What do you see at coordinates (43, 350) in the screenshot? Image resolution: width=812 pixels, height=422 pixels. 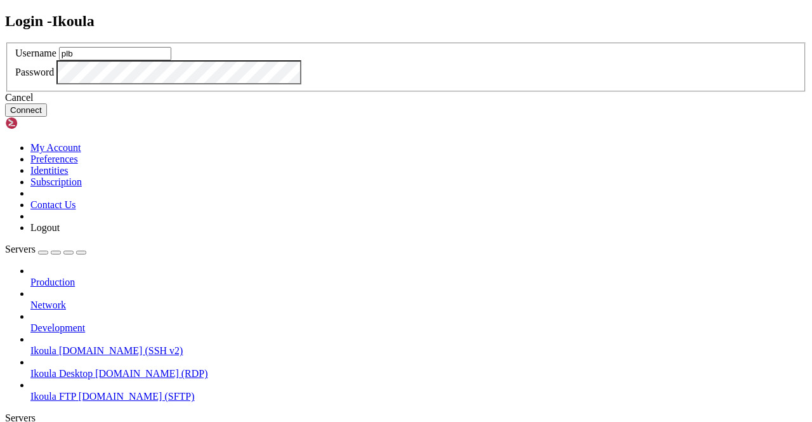 I see `span: Ikoula` at bounding box center [43, 350].